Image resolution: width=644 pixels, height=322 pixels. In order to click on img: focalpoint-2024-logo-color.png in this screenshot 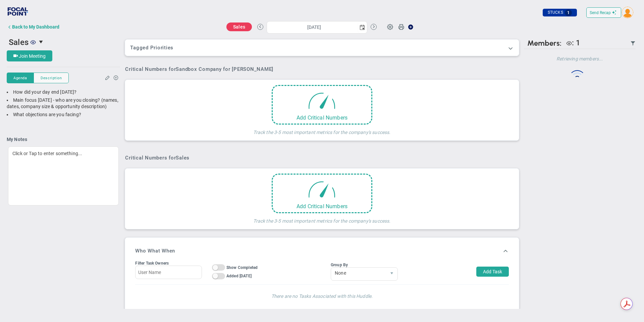, I will do `click(18, 12)`.